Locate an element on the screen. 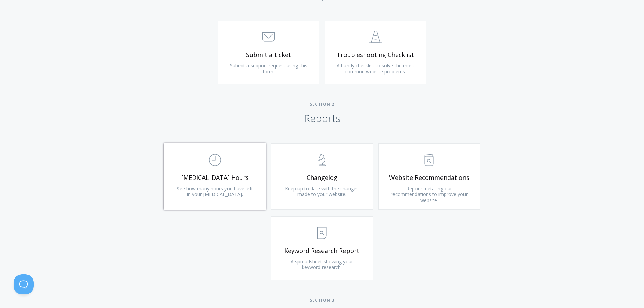 This screenshot has height=308, width=644. a: Website Recommendations Reports detailing our recommendations to improve your website. is located at coordinates (429, 176).